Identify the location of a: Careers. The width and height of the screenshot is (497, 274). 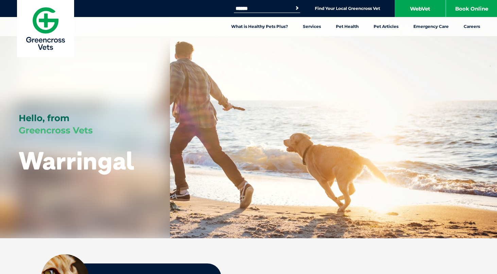
(472, 27).